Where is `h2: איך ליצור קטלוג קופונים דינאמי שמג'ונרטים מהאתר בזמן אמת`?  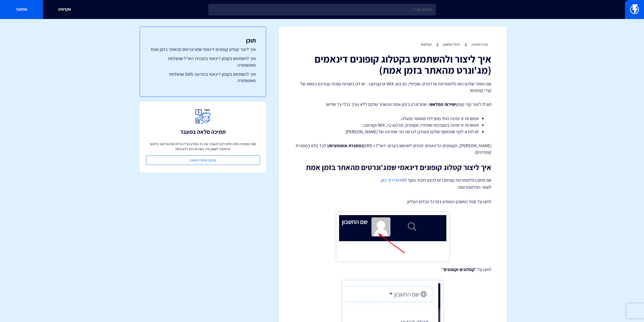 h2: איך ליצור קטלוג קופונים דינאמי שמג'ונרטים מהאתר בזמן אמת is located at coordinates (393, 167).